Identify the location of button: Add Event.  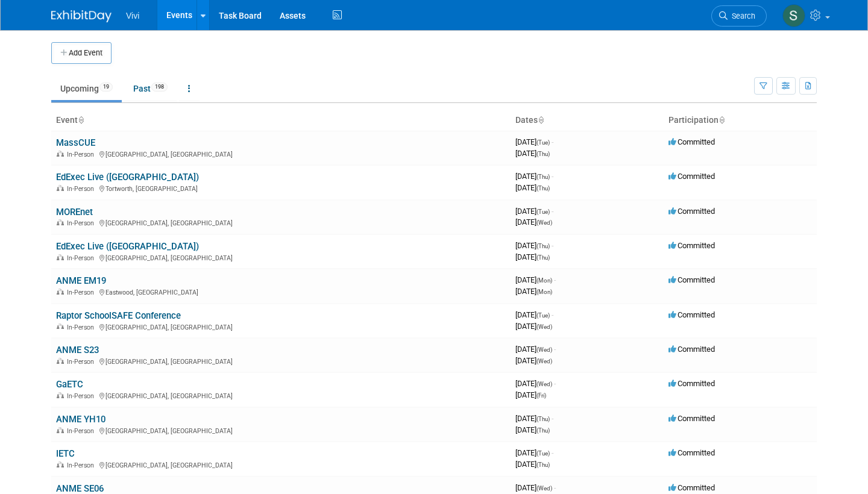
(82, 53).